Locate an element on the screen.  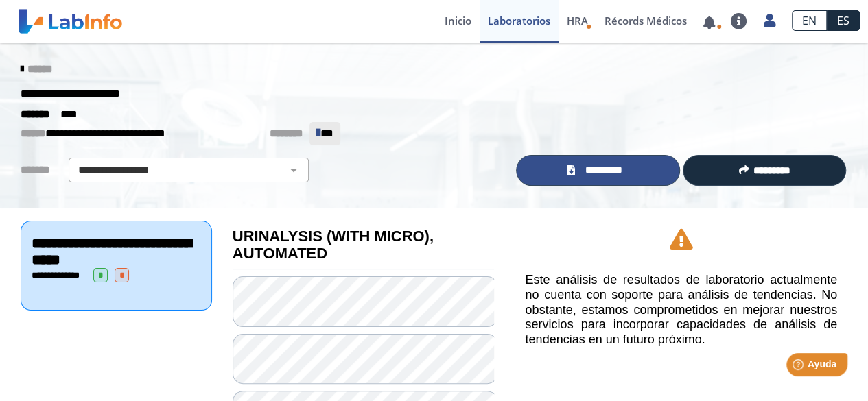
a: ES is located at coordinates (844, 20).